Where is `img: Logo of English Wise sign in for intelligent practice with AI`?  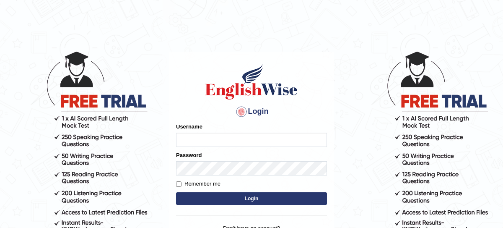 img: Logo of English Wise sign in for intelligent practice with AI is located at coordinates (252, 82).